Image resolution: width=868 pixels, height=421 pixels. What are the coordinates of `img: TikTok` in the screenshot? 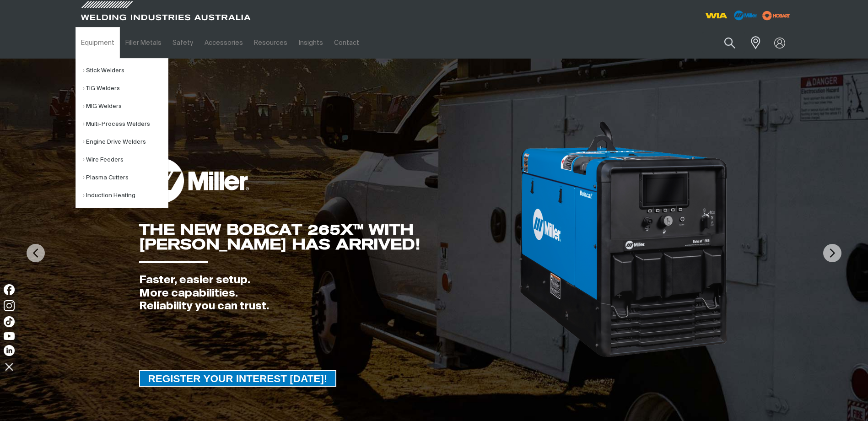 It's located at (9, 322).